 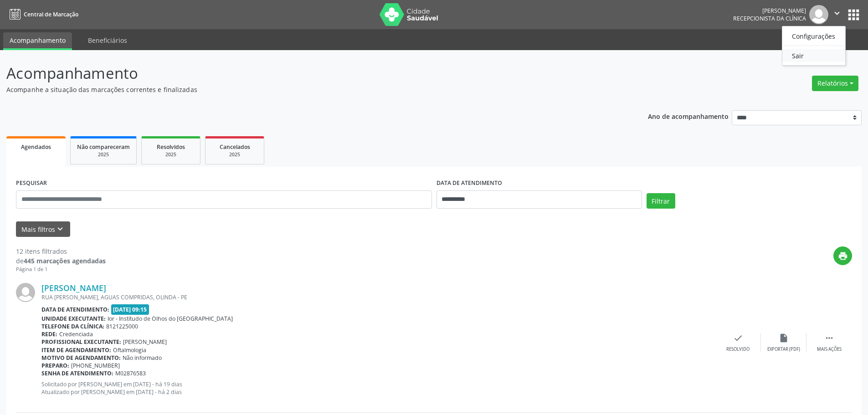 I want to click on b: Telefone da clínica:, so click(x=73, y=326).